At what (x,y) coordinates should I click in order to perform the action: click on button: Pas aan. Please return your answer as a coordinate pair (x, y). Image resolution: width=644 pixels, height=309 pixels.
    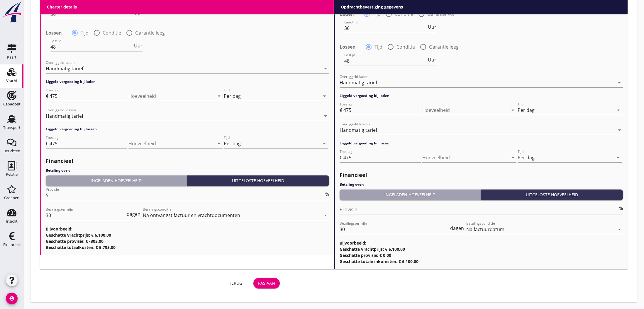
    Looking at the image, I should click on (267, 283).